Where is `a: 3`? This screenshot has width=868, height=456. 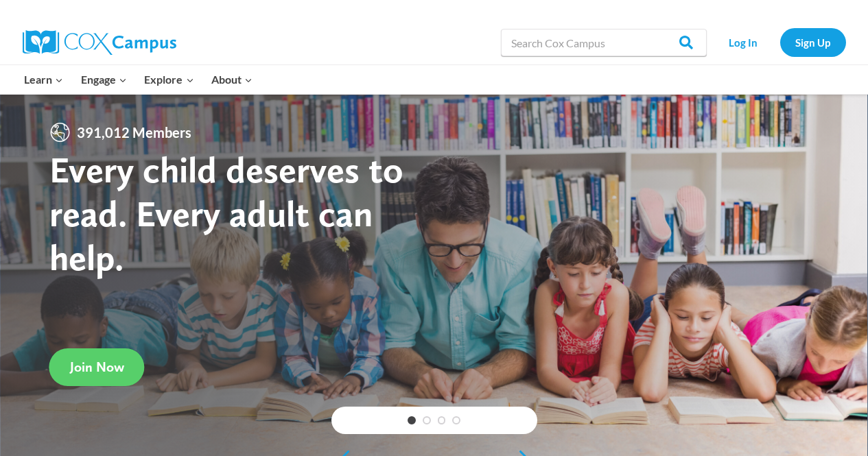
a: 3 is located at coordinates (442, 421).